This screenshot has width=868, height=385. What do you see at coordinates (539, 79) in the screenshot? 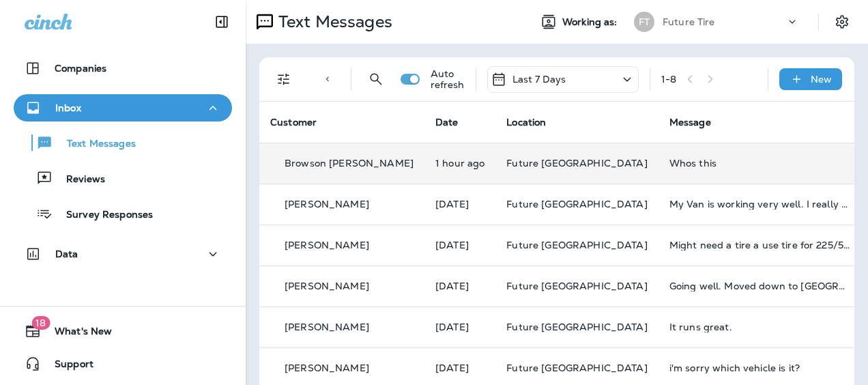
I see `p: Last 7 Days` at bounding box center [539, 79].